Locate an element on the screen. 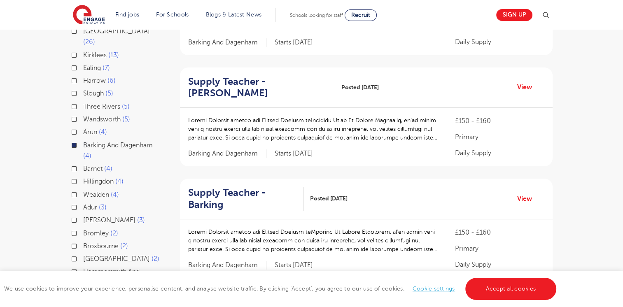  a: Find jobs is located at coordinates (127, 14).